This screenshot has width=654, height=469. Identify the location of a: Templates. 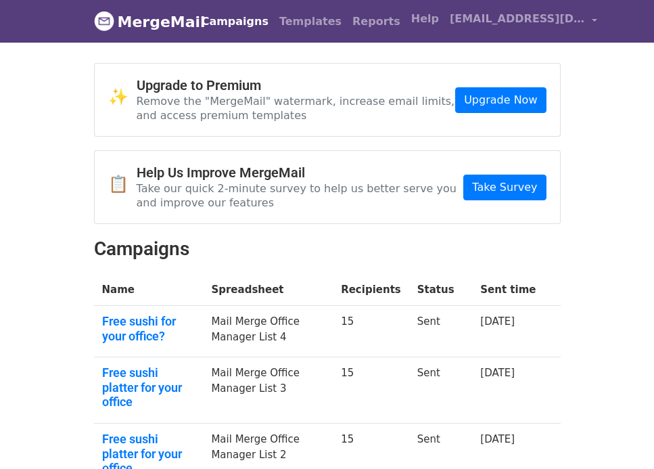
(311, 22).